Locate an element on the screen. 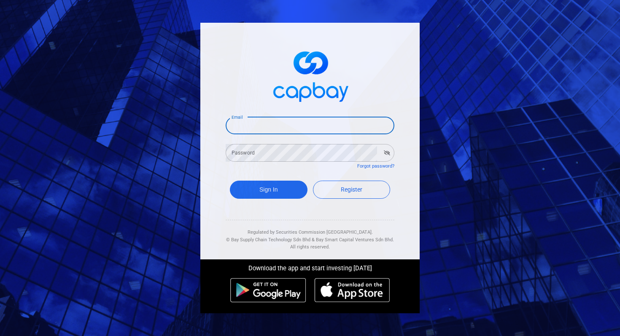 This screenshot has height=336, width=620. span: Bay Smart Capital Ventures Sdn Bhd. is located at coordinates (355, 240).